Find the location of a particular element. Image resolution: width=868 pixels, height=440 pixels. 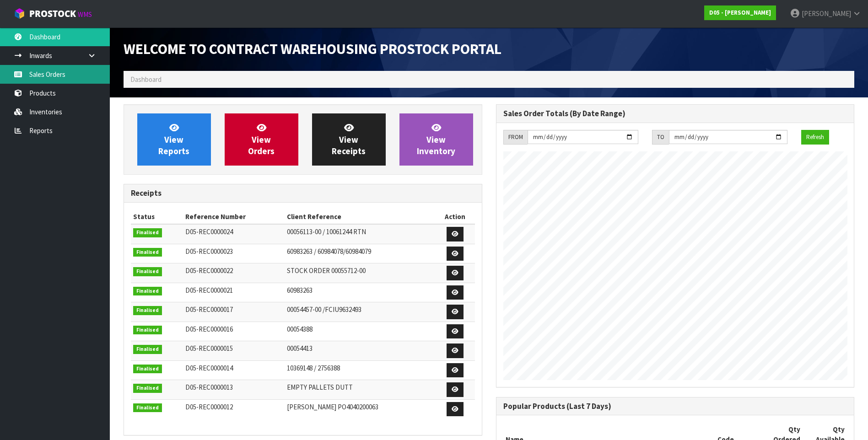

span: D05-REC0000012 is located at coordinates (209, 407).